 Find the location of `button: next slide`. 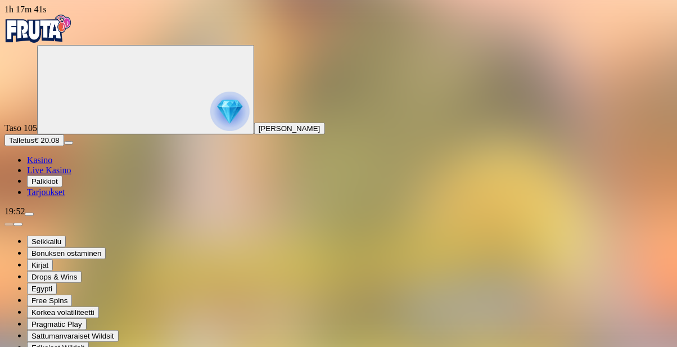

button: next slide is located at coordinates (18, 224).